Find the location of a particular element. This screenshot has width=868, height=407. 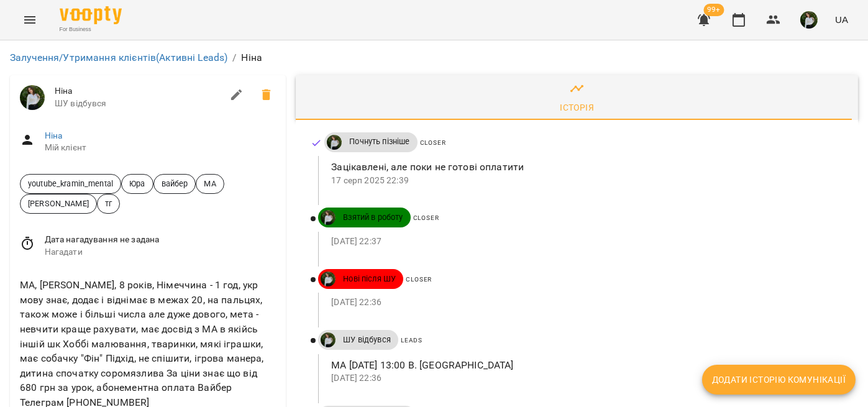

nav: breadcrumb is located at coordinates (434, 58).